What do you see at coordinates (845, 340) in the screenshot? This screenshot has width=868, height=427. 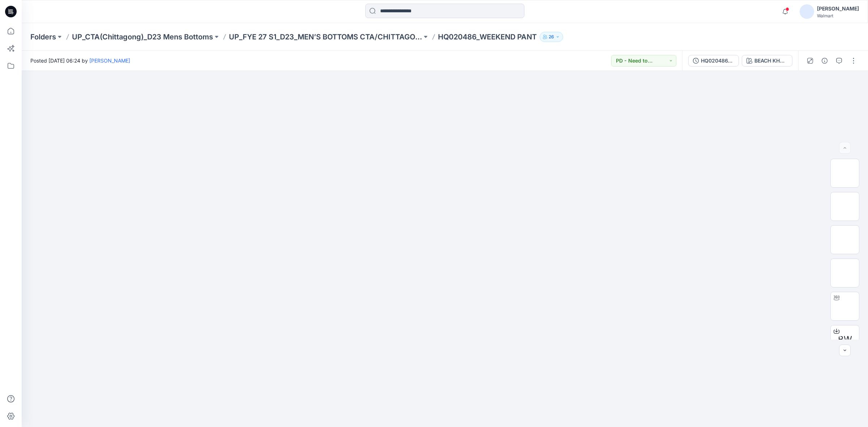 I see `span: BW` at bounding box center [845, 340].